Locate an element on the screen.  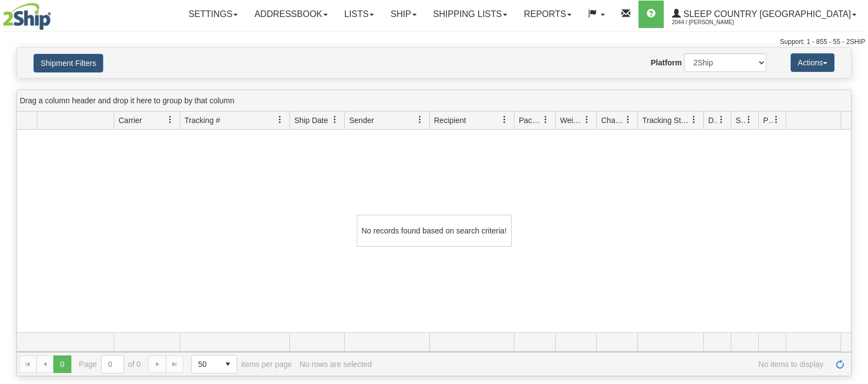
span: Tracking # is located at coordinates (202, 120).